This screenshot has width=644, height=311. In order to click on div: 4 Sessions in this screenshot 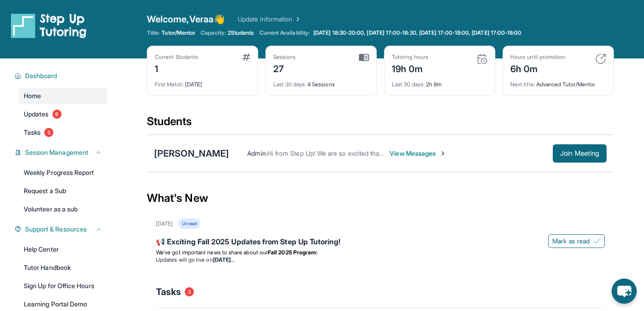, I will do `click(321, 82)`.